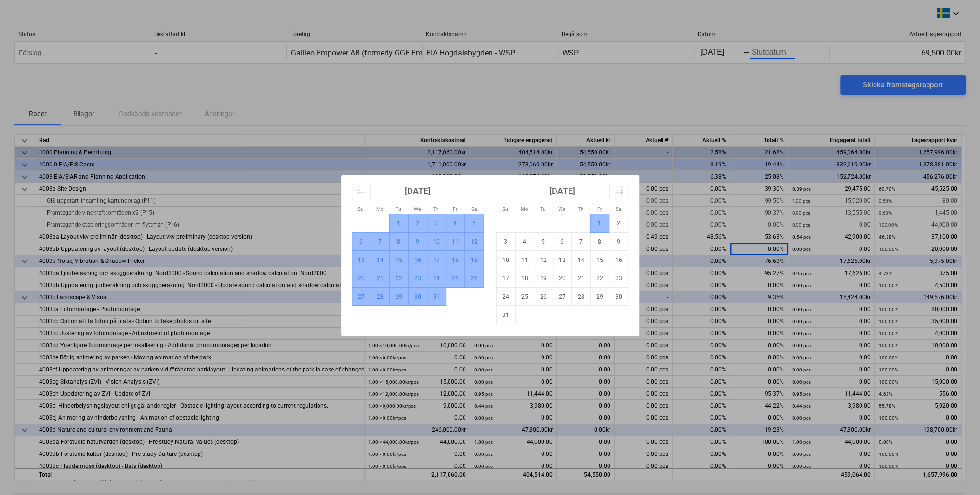 This screenshot has width=980, height=495. What do you see at coordinates (600, 260) in the screenshot?
I see `td: Choose Friday, August 15, 2025 as your check-out date. It's available.` at bounding box center [600, 260].